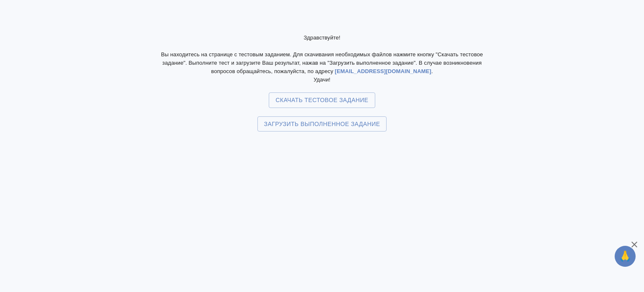 The image size is (644, 292). What do you see at coordinates (322, 100) in the screenshot?
I see `button: Скачать тестовое задание` at bounding box center [322, 100].